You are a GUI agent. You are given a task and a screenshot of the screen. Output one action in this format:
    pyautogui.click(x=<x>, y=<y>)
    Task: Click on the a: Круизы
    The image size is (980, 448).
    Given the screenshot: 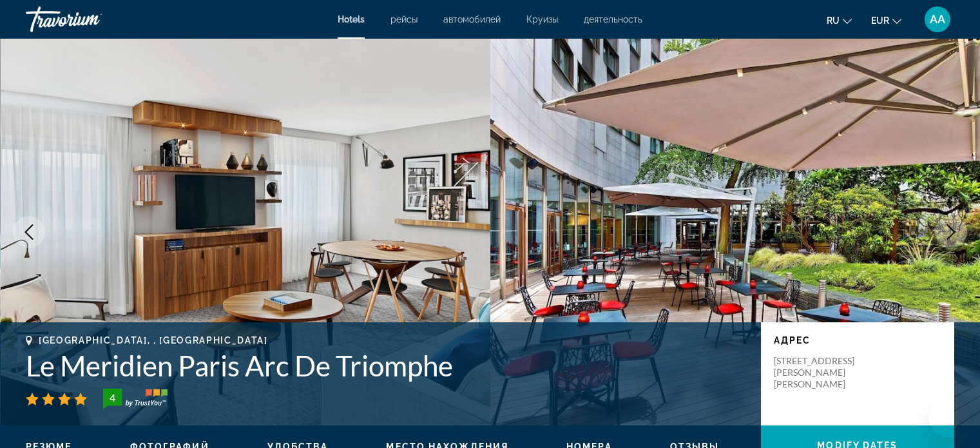 What is the action you would take?
    pyautogui.click(x=542, y=19)
    